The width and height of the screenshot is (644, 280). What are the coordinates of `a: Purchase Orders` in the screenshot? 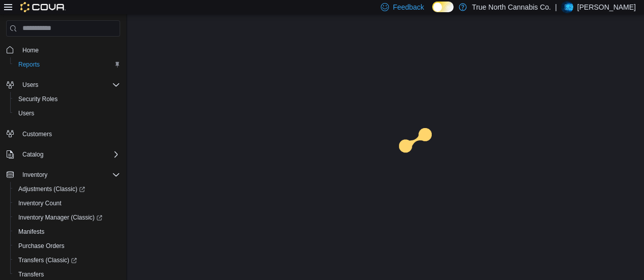 It's located at (41, 246).